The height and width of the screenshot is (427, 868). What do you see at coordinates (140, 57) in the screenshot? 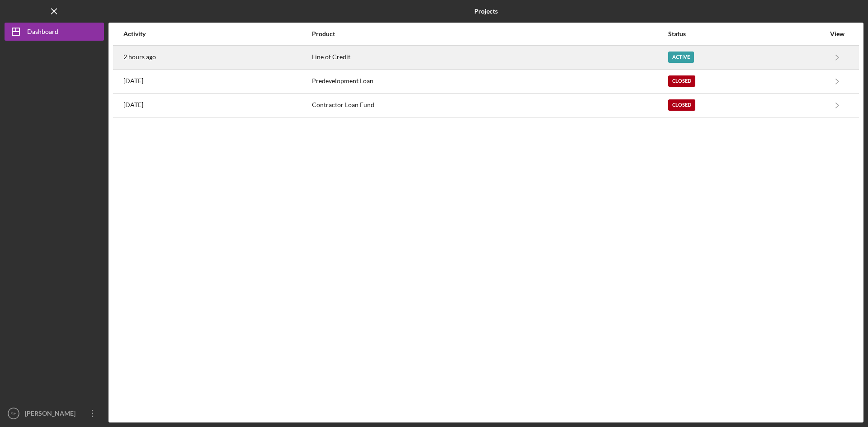
I see `time: 2025-08-15 15:37` at bounding box center [140, 57].